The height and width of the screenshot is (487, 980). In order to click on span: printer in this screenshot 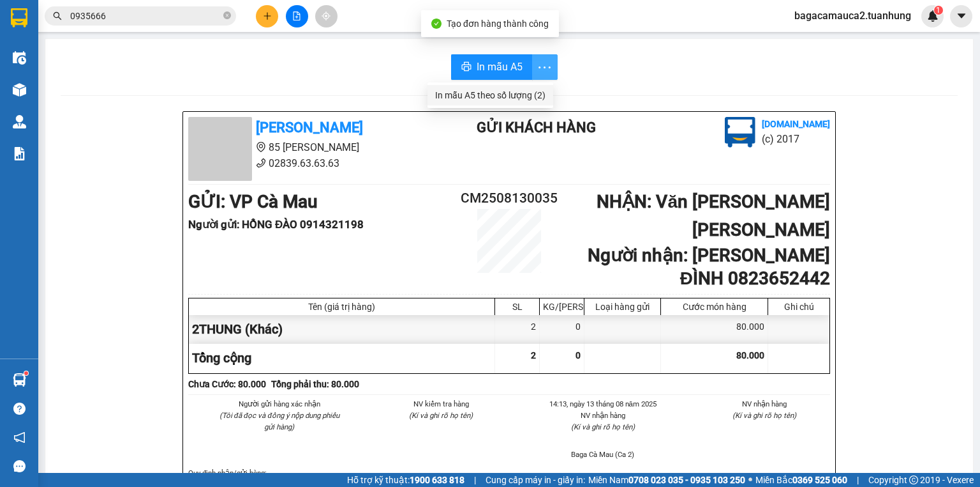, I will do `click(467, 67)`.